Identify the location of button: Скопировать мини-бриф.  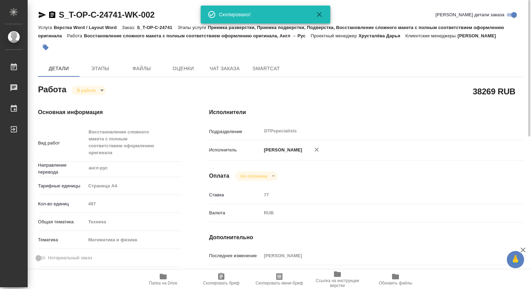
(280, 280).